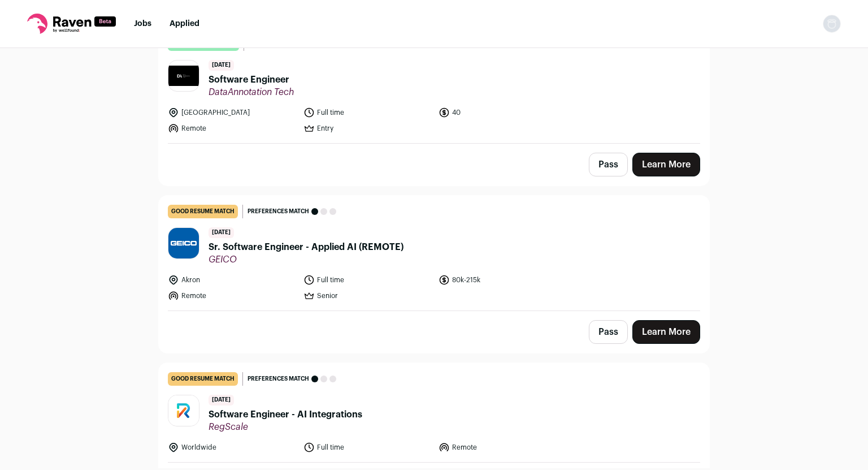 The height and width of the screenshot is (470, 868). Describe the element at coordinates (184, 24) in the screenshot. I see `a: Applied` at that location.